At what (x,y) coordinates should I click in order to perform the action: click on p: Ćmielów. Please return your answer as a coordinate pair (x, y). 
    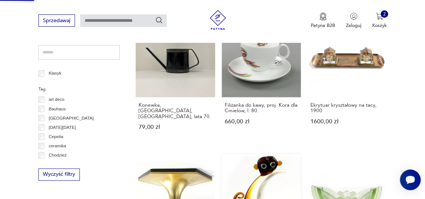
    Looking at the image, I should click on (57, 165).